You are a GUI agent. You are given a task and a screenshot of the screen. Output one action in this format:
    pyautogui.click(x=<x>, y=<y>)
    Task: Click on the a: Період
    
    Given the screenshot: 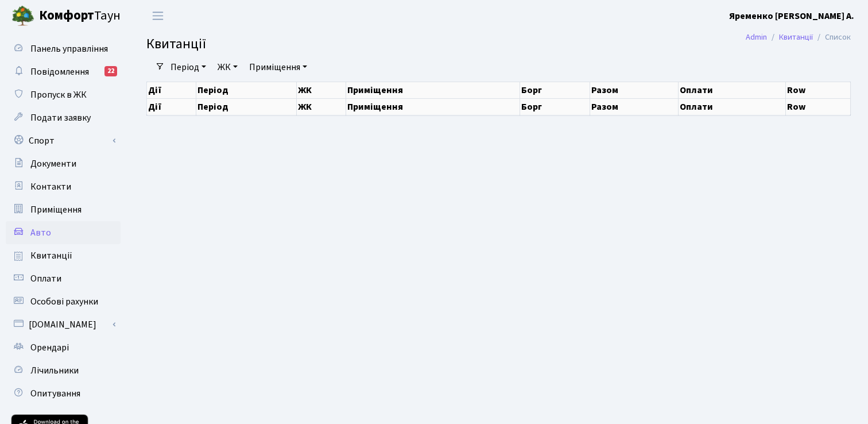 What is the action you would take?
    pyautogui.click(x=188, y=68)
    